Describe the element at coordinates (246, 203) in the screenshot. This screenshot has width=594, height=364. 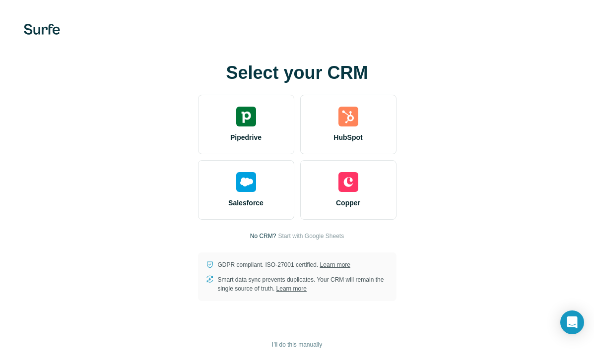
I see `span: Salesforce` at that location.